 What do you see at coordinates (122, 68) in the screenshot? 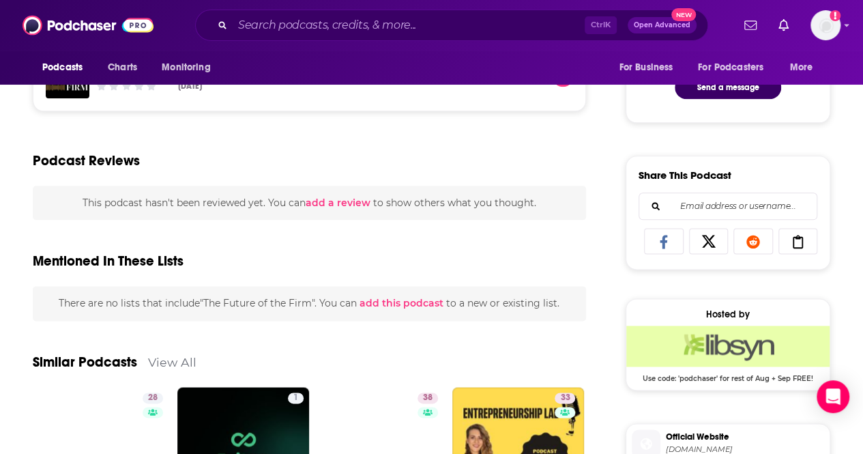
I see `span: Charts` at bounding box center [122, 68].